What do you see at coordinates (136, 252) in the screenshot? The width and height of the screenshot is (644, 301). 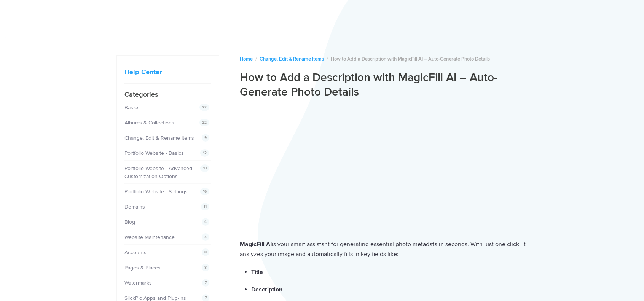 I see `a: Accounts` at bounding box center [136, 252].